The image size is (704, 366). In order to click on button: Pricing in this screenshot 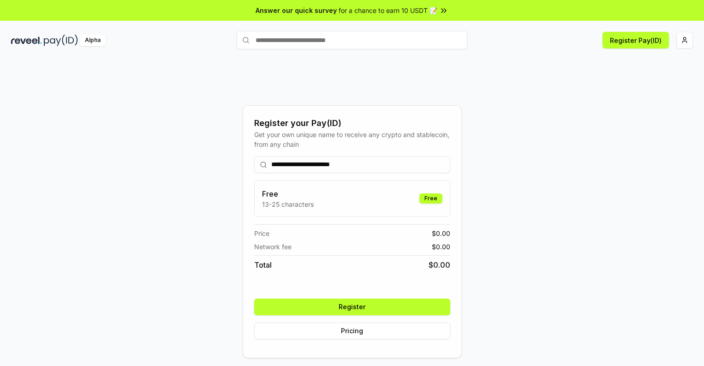, I will do `click(352, 331)`.